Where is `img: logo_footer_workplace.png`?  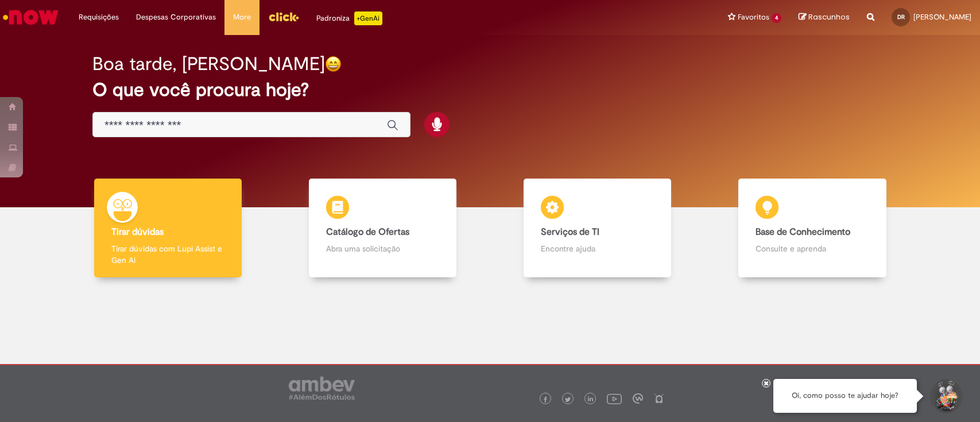
img: logo_footer_workplace.png is located at coordinates (638, 399).